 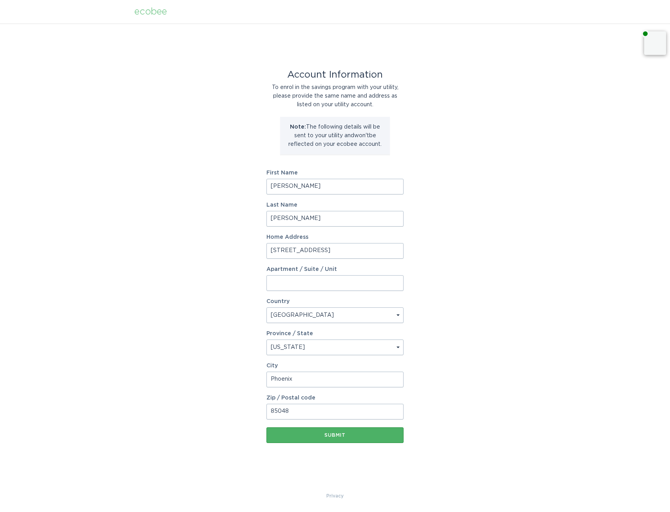 I want to click on strong: Note:, so click(x=298, y=127).